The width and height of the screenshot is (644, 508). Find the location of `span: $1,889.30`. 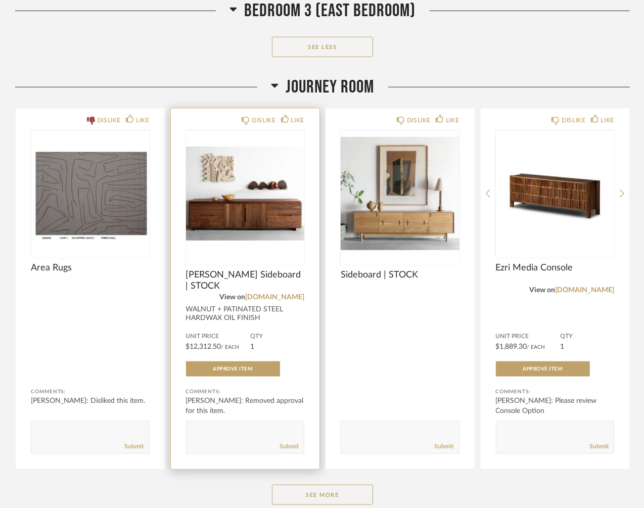

span: $1,889.30 is located at coordinates (512, 347).